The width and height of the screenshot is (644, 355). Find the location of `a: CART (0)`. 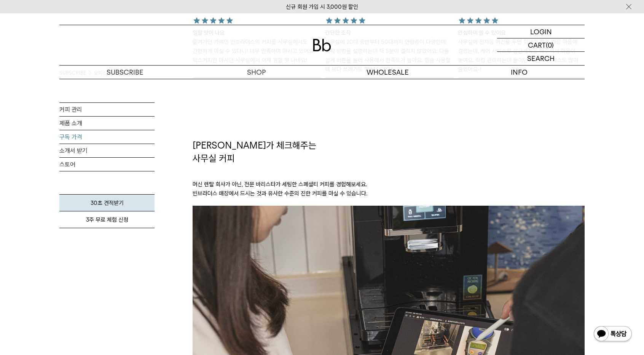

a: CART (0) is located at coordinates (541, 45).